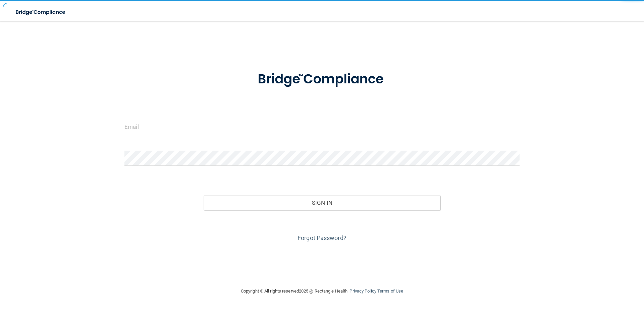 The image size is (644, 309). I want to click on button: Sign In, so click(322, 202).